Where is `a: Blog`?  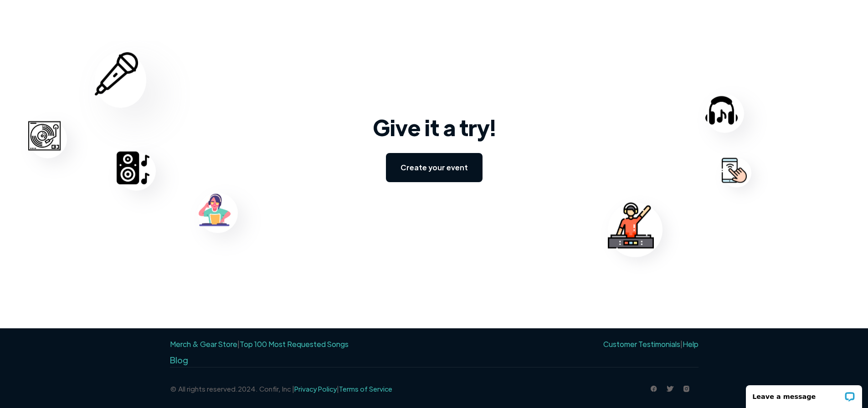
a: Blog is located at coordinates (179, 360).